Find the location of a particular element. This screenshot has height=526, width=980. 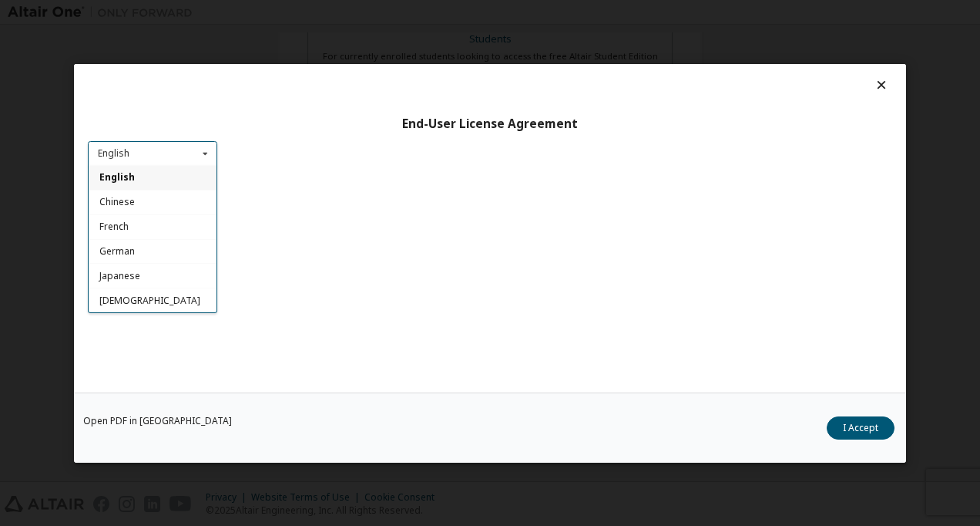

span: English is located at coordinates (117, 177).